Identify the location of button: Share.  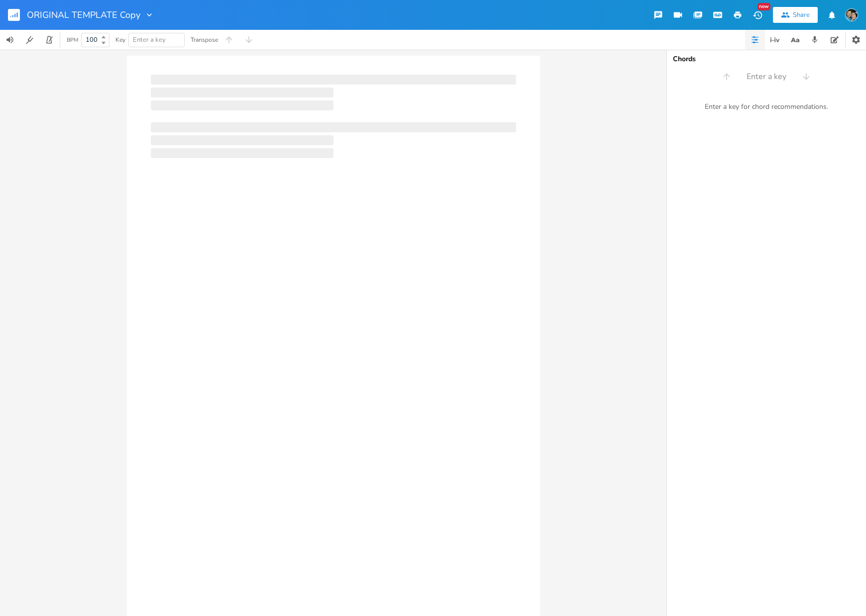
(795, 15).